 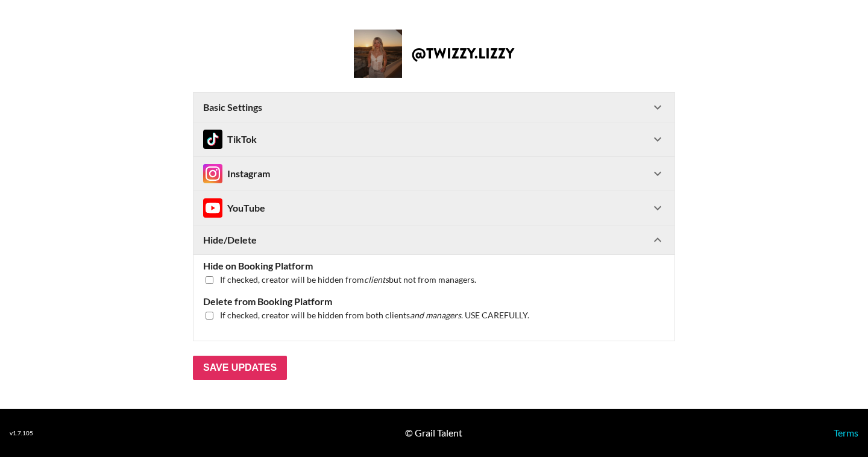 I want to click on div: Basic Settings, so click(x=434, y=108).